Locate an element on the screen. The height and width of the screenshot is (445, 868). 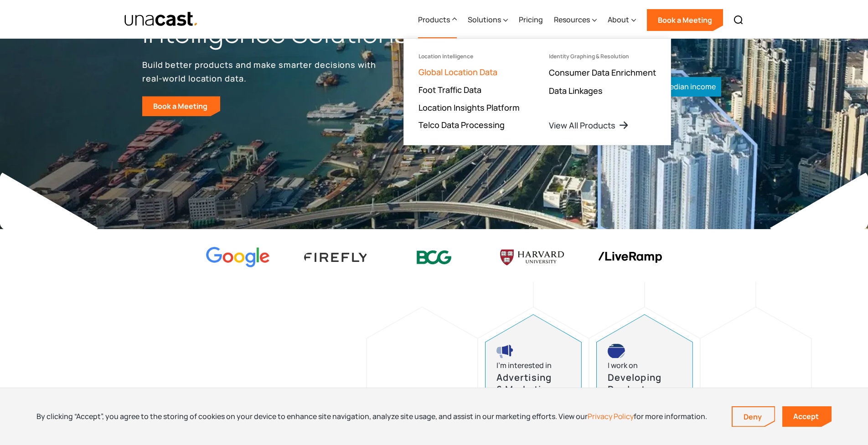
p: Build better products and make smarter decisions with real-world location data. is located at coordinates (261, 71).